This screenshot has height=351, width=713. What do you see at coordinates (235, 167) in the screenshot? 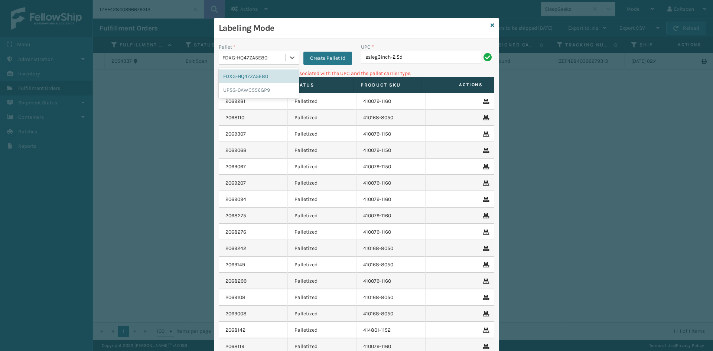
I see `a: 2069067` at bounding box center [235, 167].